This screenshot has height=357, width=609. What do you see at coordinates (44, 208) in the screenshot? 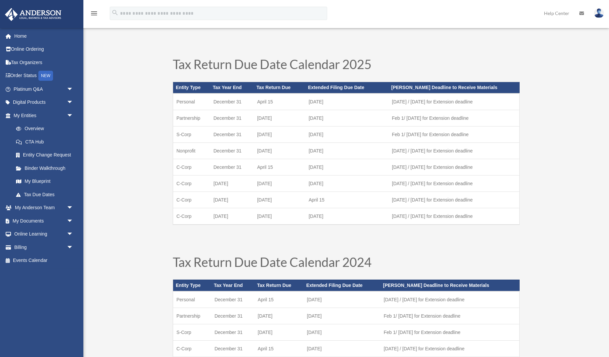
I see `a: My Anderson Teamarrow_drop_down` at bounding box center [44, 208].